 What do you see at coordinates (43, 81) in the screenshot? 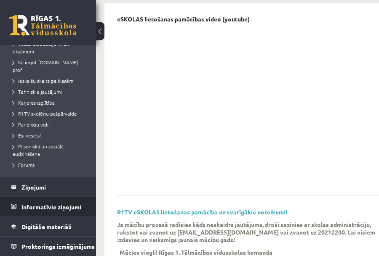
I see `span: Ieskaišu skaits pa klasēm` at bounding box center [43, 81].